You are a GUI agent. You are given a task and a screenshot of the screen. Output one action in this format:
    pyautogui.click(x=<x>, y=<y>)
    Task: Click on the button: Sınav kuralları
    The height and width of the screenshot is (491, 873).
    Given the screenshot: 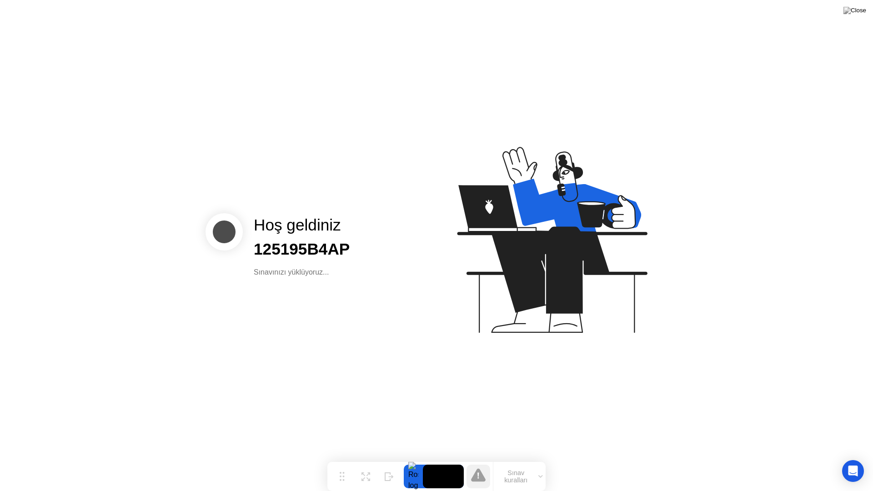 What is the action you would take?
    pyautogui.click(x=519, y=477)
    